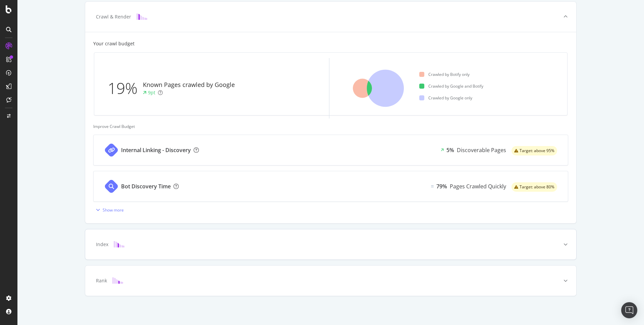 This screenshot has width=644, height=325. I want to click on div: Pages Crawled Quickly, so click(478, 186).